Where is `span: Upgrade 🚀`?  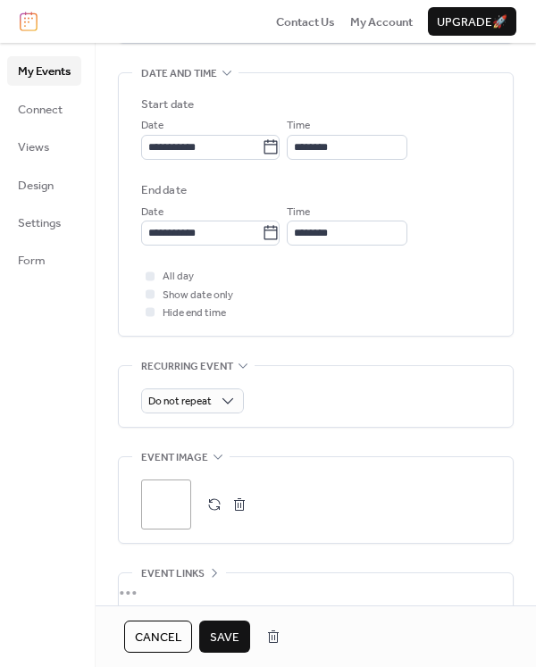
span: Upgrade 🚀 is located at coordinates (472, 22).